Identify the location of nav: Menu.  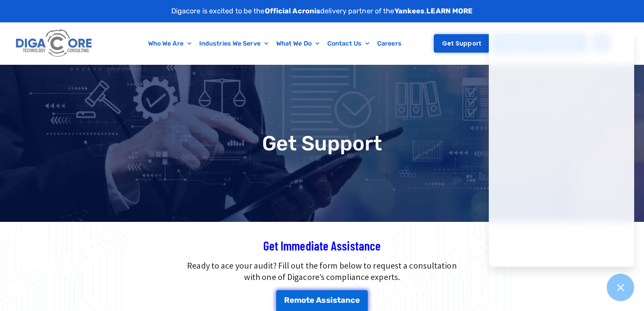
(275, 44).